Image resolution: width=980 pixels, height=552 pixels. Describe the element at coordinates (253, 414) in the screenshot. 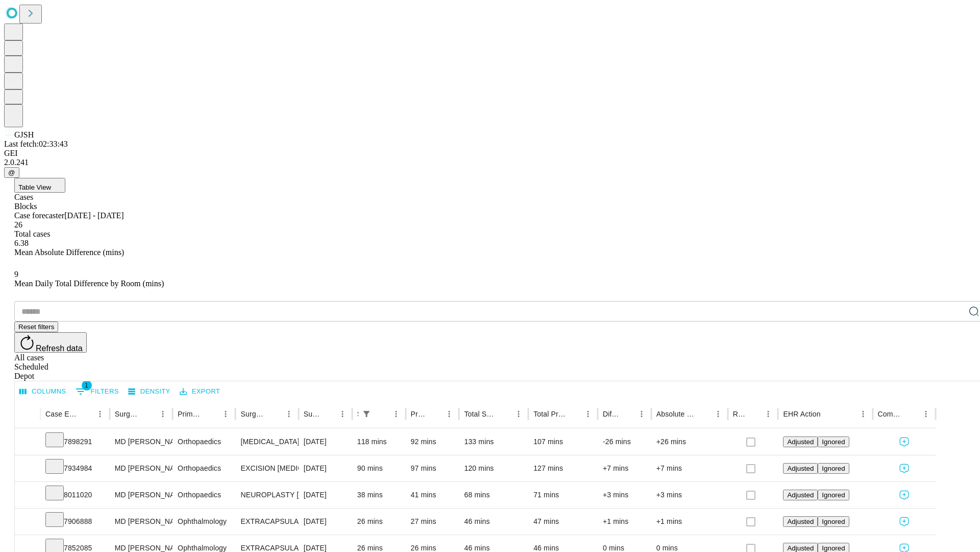

I see `div: Surgery Name` at that location.